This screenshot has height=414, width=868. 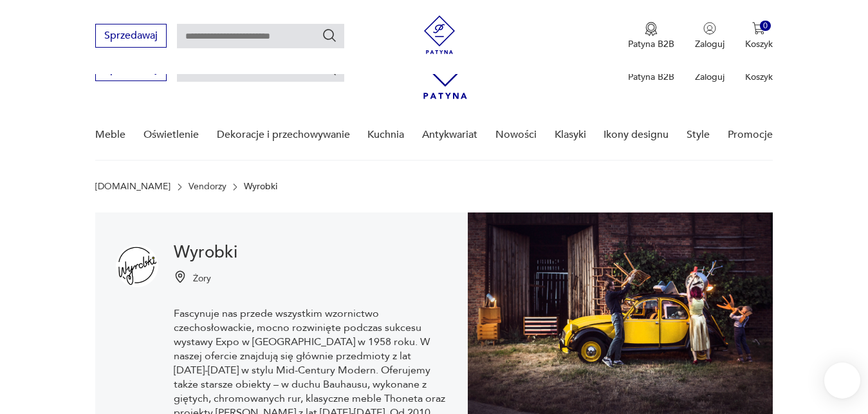 What do you see at coordinates (759, 28) in the screenshot?
I see `img: Ikona koszyka` at bounding box center [759, 28].